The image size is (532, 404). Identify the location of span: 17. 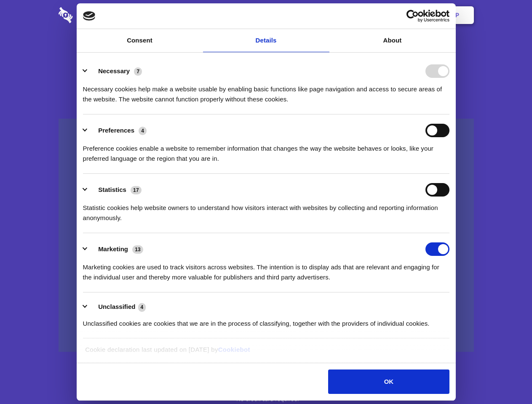
(136, 190).